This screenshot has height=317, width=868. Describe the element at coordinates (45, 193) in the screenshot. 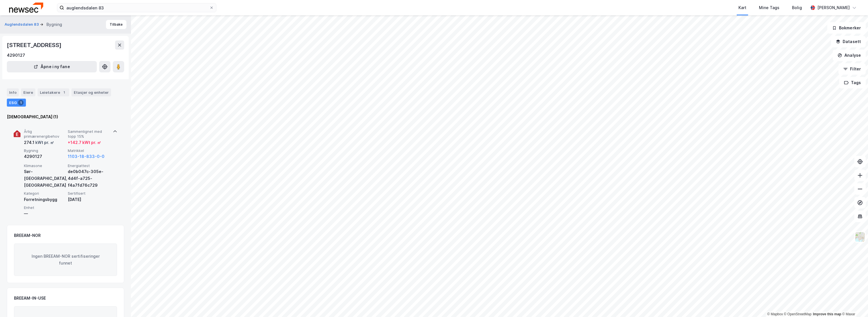

I see `span: Kategori` at that location.